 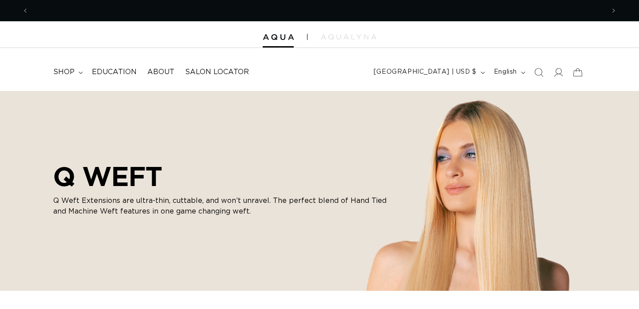 I want to click on span: English, so click(x=505, y=72).